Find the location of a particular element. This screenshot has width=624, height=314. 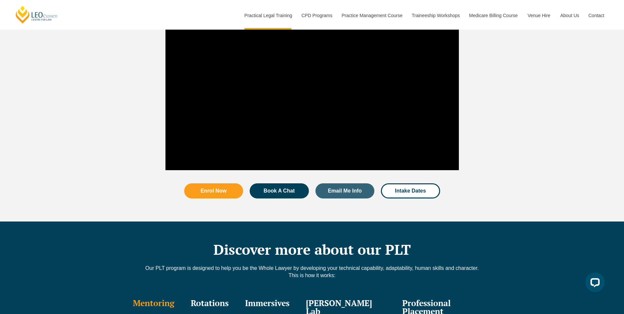

span: Email Me Info is located at coordinates (345, 191).